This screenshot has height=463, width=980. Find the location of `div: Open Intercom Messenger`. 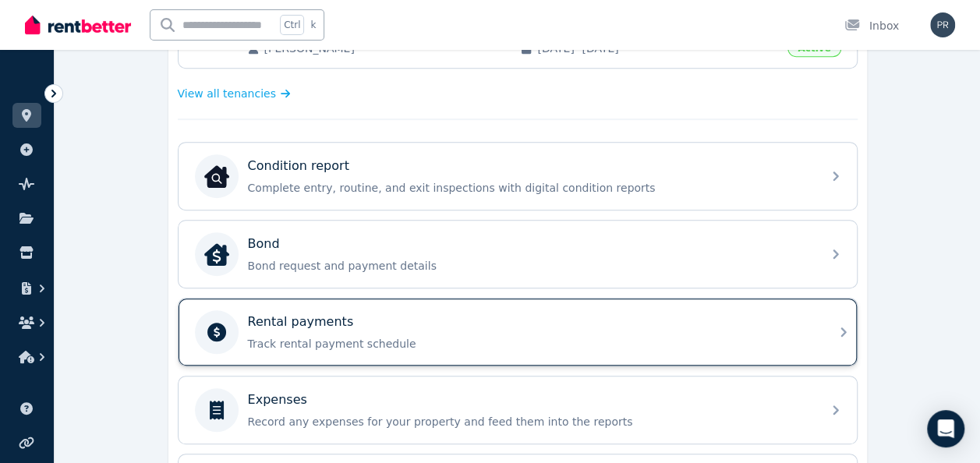

div: Open Intercom Messenger is located at coordinates (946, 429).